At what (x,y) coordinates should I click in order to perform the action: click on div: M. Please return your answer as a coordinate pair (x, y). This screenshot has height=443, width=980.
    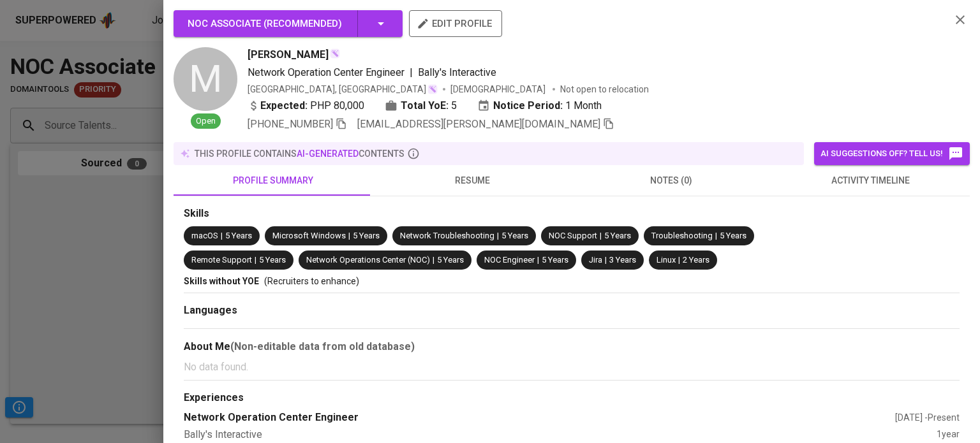
    Looking at the image, I should click on (205, 79).